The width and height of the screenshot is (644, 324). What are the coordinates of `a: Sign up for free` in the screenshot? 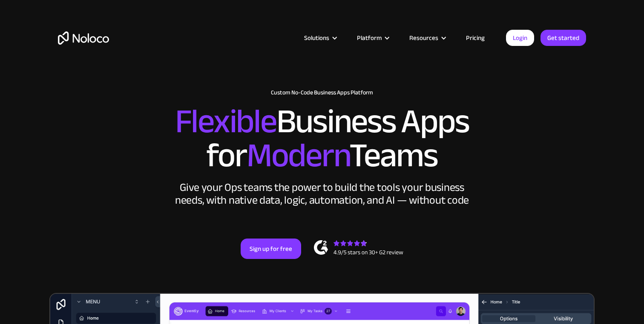 It's located at (271, 249).